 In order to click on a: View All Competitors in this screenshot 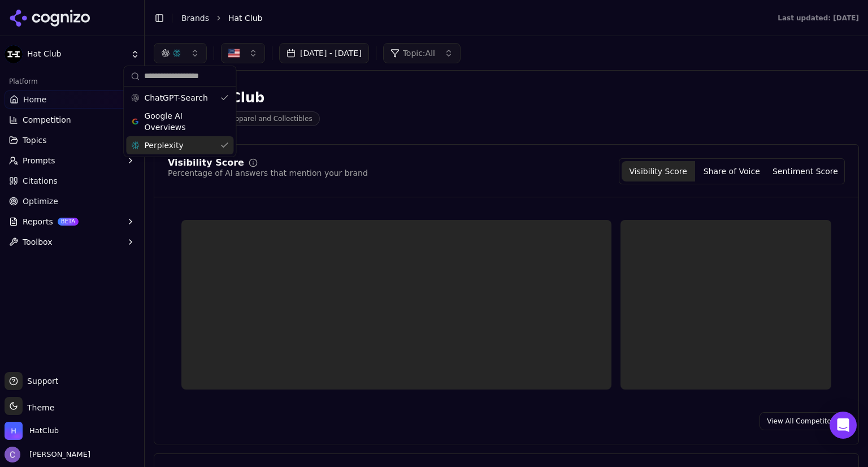, I will do `click(802, 421)`.